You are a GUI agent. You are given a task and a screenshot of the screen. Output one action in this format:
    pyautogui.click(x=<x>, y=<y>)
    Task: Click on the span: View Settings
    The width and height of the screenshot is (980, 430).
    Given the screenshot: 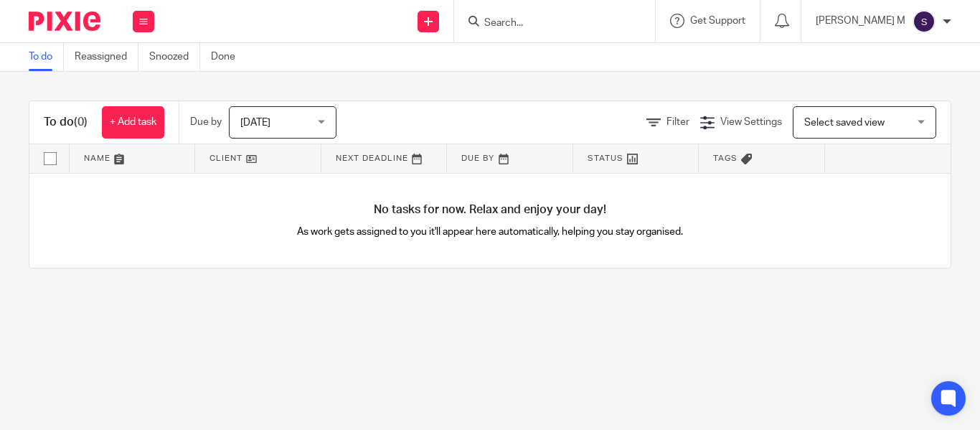 What is the action you would take?
    pyautogui.click(x=751, y=122)
    